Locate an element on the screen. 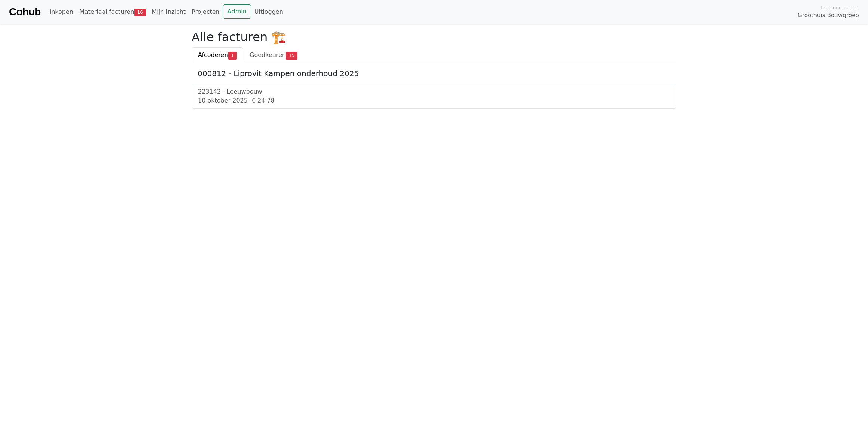 This screenshot has width=868, height=437. a: Goedkeuren15 is located at coordinates (274, 55).